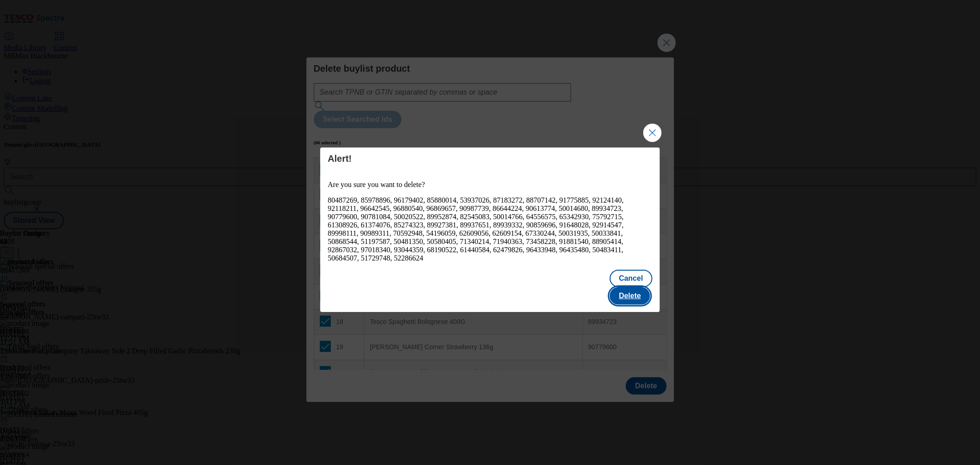 This screenshot has height=465, width=980. Describe the element at coordinates (490, 158) in the screenshot. I see `h4: Alert!` at that location.